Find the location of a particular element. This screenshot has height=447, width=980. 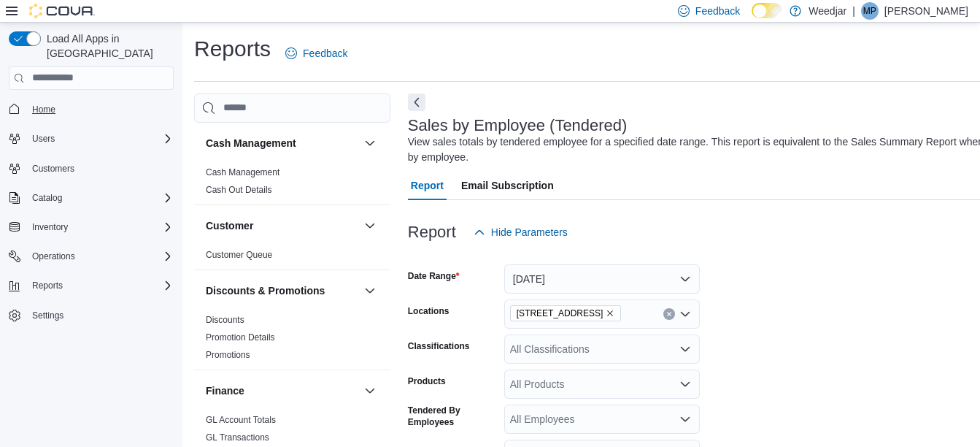

a: Home is located at coordinates (43, 110).